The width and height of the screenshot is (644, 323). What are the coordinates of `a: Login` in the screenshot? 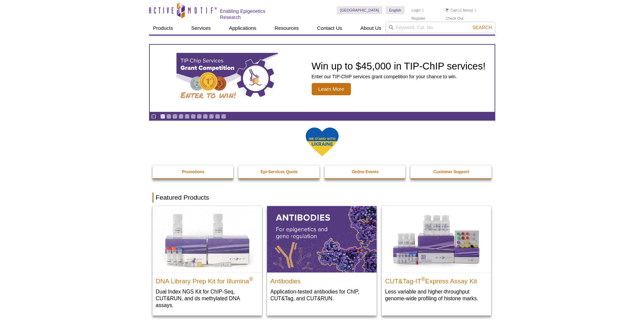 It's located at (416, 10).